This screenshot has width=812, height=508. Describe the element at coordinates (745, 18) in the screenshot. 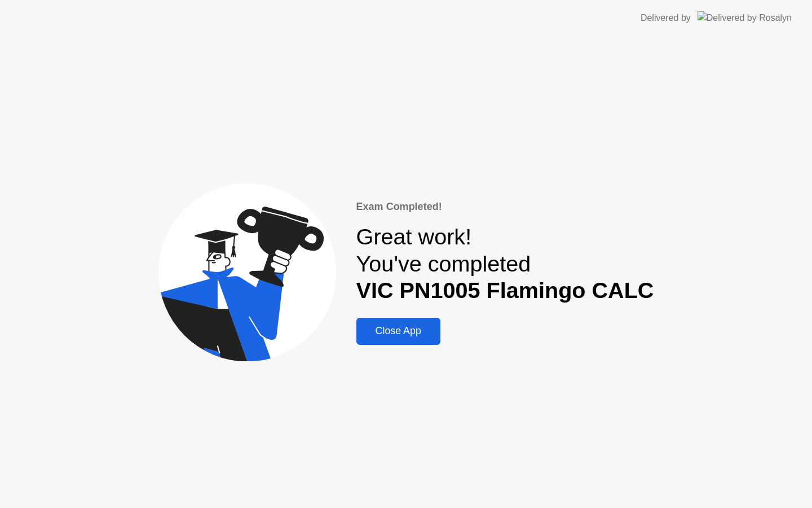

I see `img: Delivered by Rosalyn` at that location.